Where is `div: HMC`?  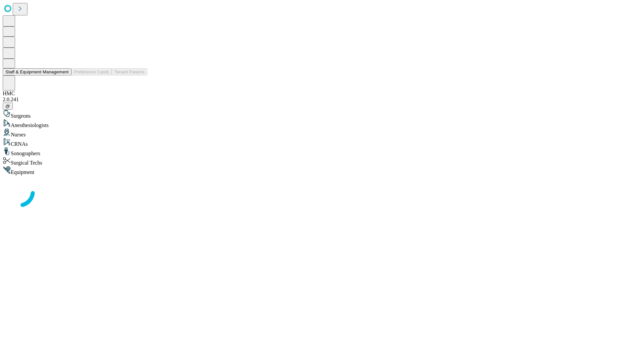
div: HMC is located at coordinates (322, 94).